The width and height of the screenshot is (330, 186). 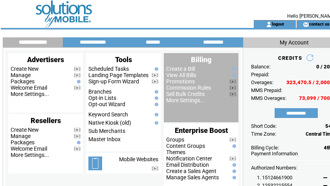 What do you see at coordinates (269, 98) in the screenshot?
I see `span: MMS Overages:` at bounding box center [269, 98].